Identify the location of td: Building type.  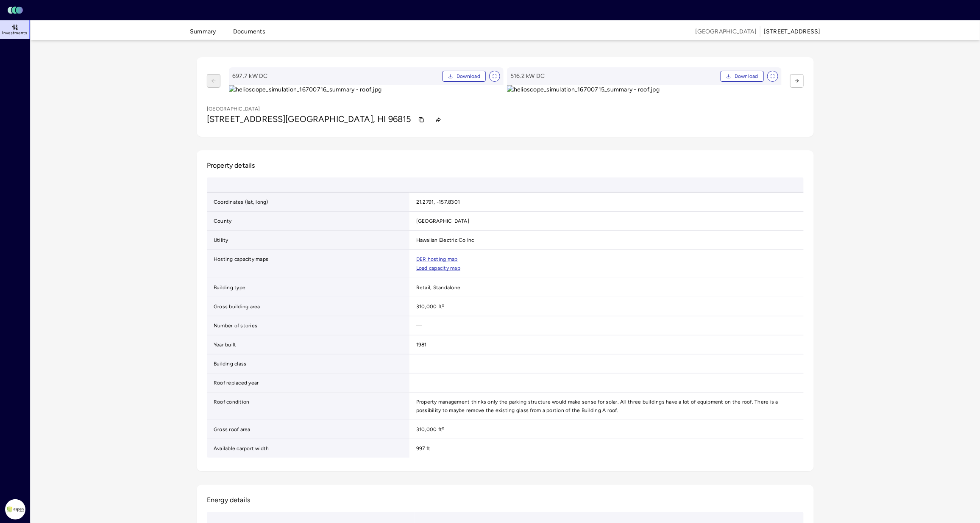
(308, 287).